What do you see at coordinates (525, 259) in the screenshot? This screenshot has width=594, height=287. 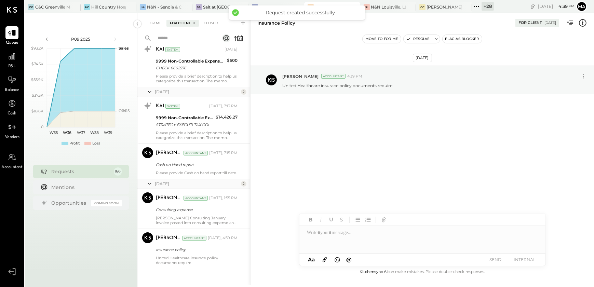 I see `button: INTERNAL` at bounding box center [525, 259].